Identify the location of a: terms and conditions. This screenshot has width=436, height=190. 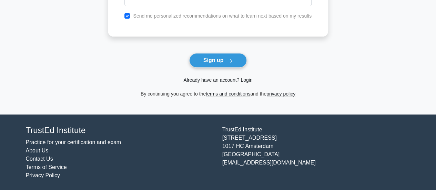
(228, 94).